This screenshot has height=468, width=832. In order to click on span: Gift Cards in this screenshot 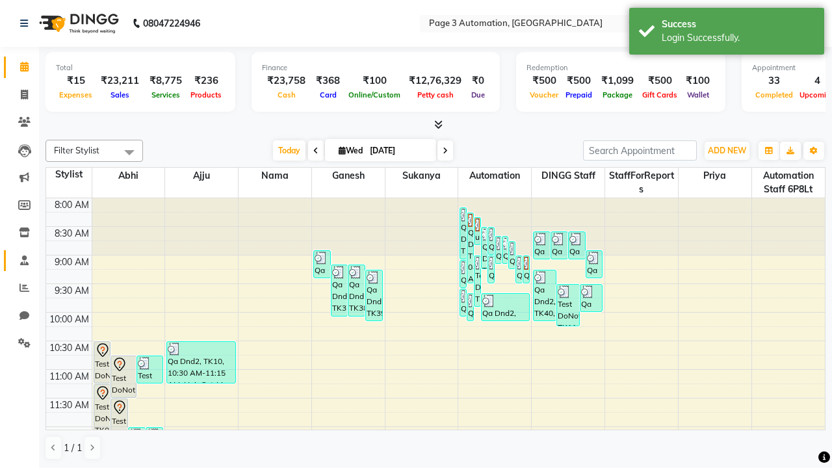, I will do `click(660, 95)`.